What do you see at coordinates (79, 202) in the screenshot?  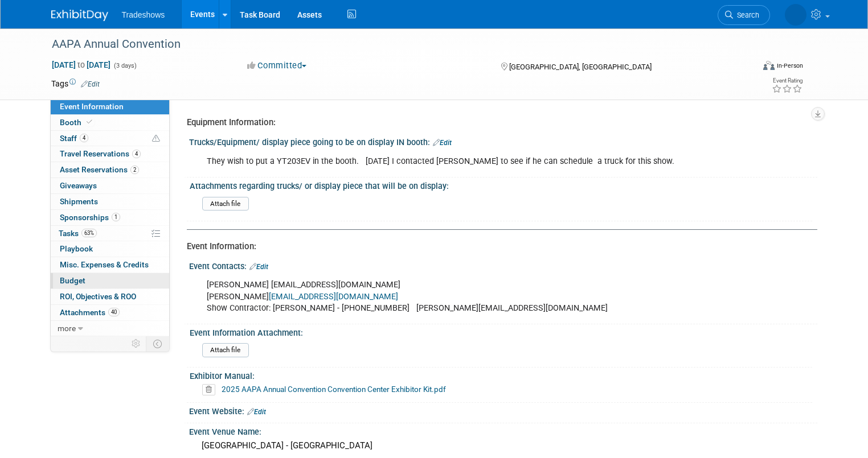 I see `span: Shipments` at bounding box center [79, 202].